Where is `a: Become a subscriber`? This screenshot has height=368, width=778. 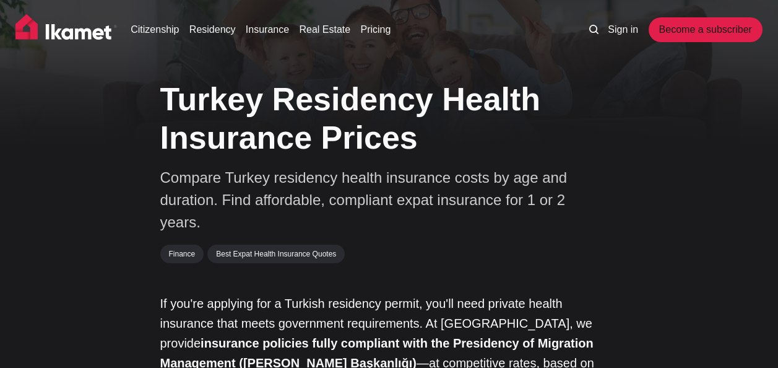
a: Become a subscriber is located at coordinates (706, 30).